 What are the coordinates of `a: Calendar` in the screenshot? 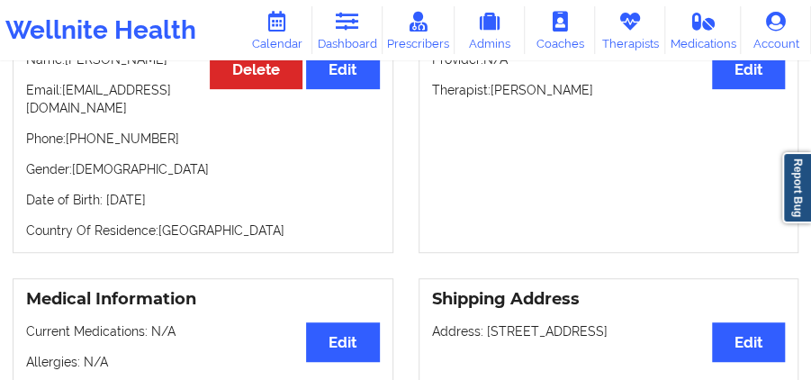 It's located at (277, 30).